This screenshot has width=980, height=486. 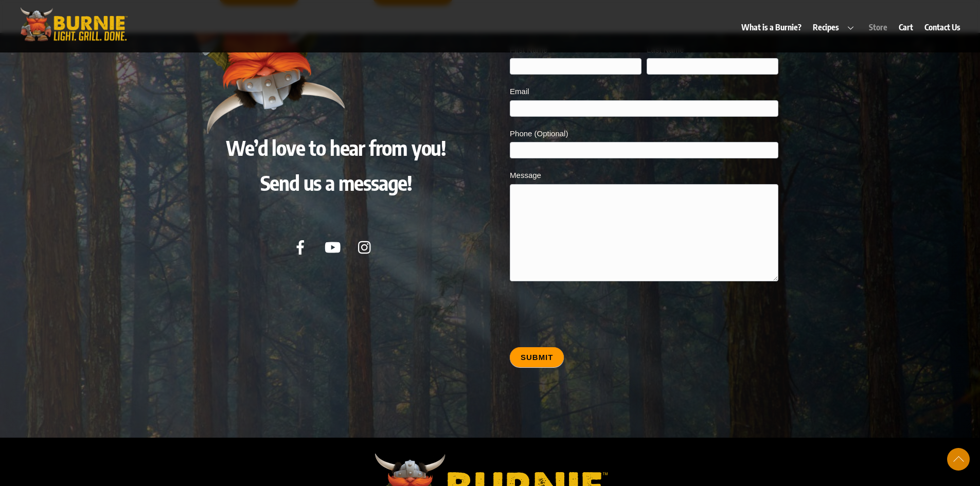 What do you see at coordinates (536, 357) in the screenshot?
I see `button: Submit` at bounding box center [536, 357].